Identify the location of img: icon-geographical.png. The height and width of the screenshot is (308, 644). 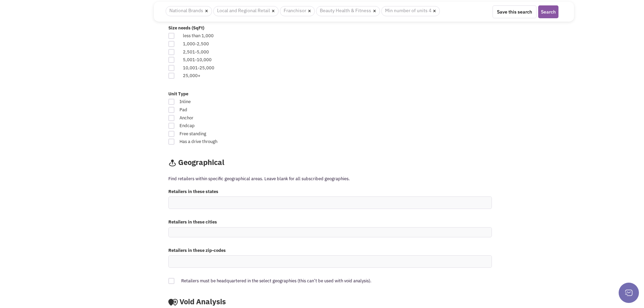
(172, 163).